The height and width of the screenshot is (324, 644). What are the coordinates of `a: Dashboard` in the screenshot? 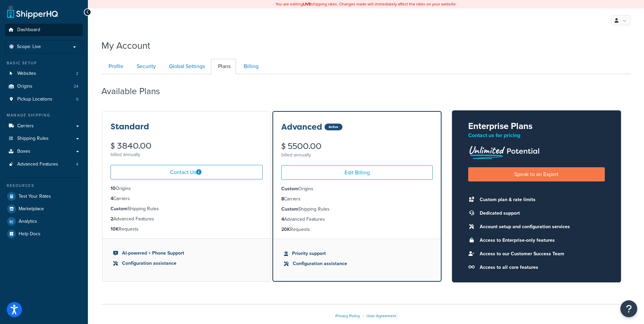 It's located at (44, 30).